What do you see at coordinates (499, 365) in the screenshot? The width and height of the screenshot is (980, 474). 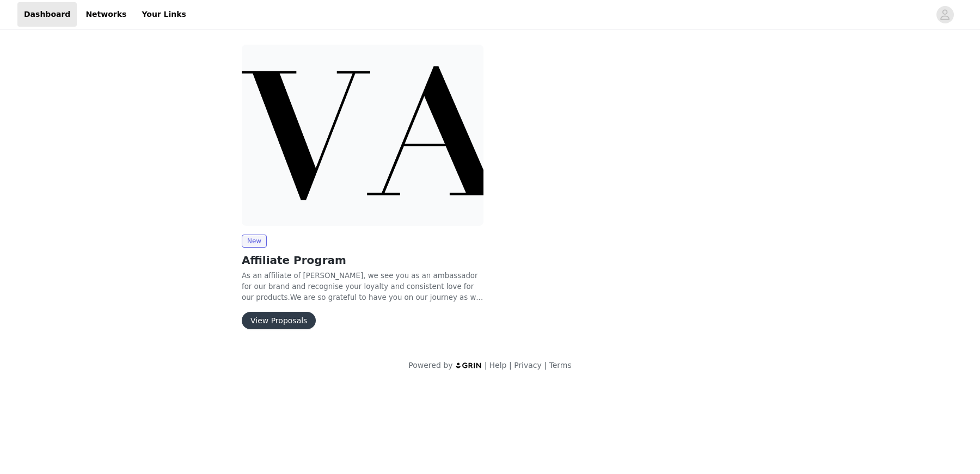 I see `a: Help` at bounding box center [499, 365].